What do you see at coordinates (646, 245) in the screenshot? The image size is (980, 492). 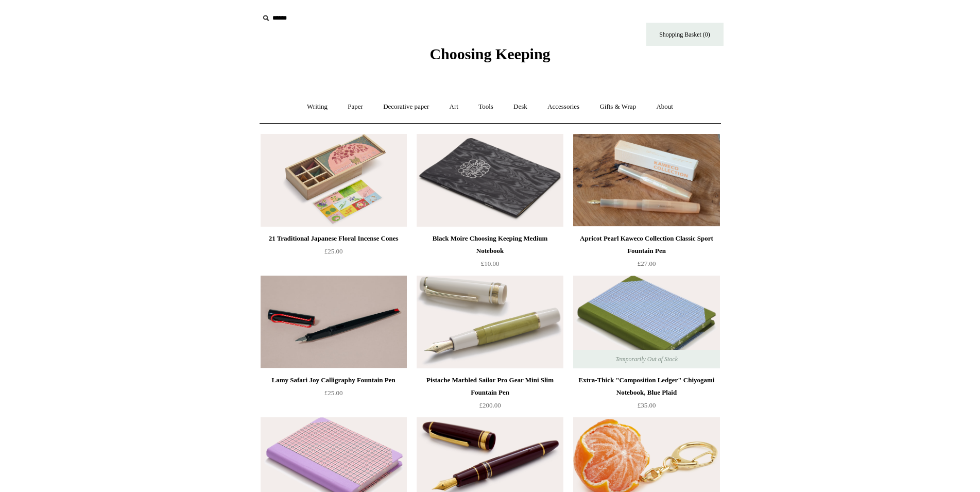 I see `div: Apricot Pearl Kaweco Collection Classic Sport Fountain Pen` at bounding box center [646, 245].